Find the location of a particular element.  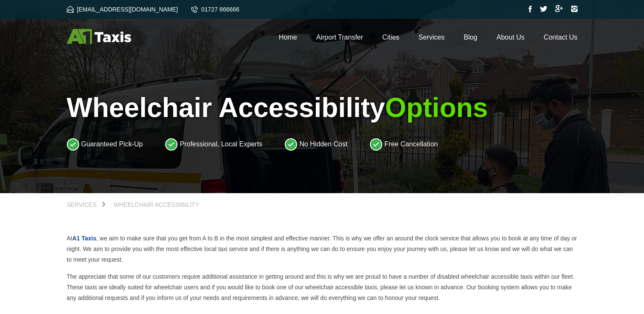

a: A1 Taxis is located at coordinates (84, 239).